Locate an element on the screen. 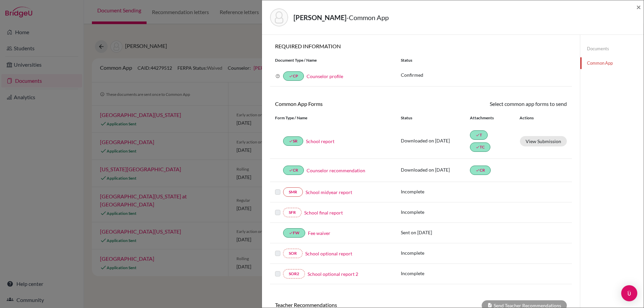  button: View Submission is located at coordinates (543, 141).